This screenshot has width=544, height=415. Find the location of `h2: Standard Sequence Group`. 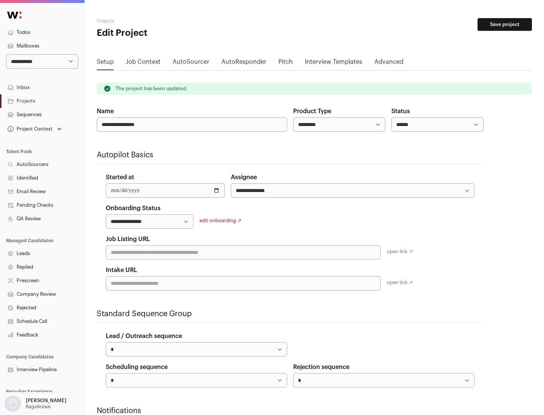

h2: Standard Sequence Group is located at coordinates (290, 314).